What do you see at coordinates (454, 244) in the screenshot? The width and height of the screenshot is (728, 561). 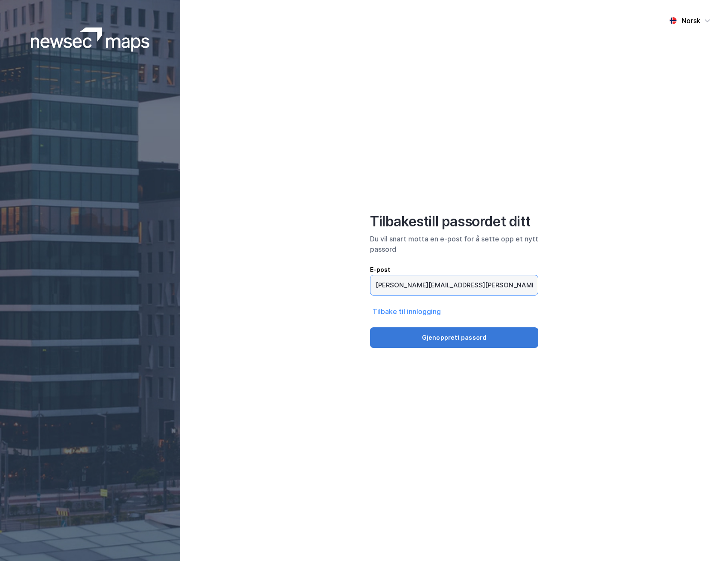 I see `div: Du vil snart motta en e-post for å sette opp et nytt passord` at bounding box center [454, 244].